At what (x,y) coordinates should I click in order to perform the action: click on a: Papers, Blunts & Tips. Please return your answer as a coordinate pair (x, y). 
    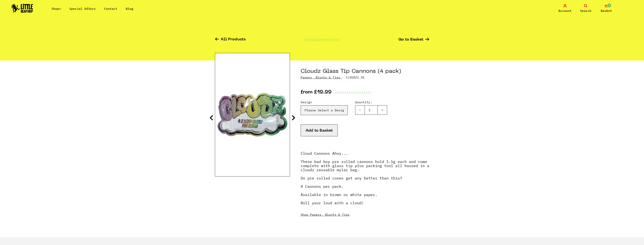
    Looking at the image, I should click on (320, 77).